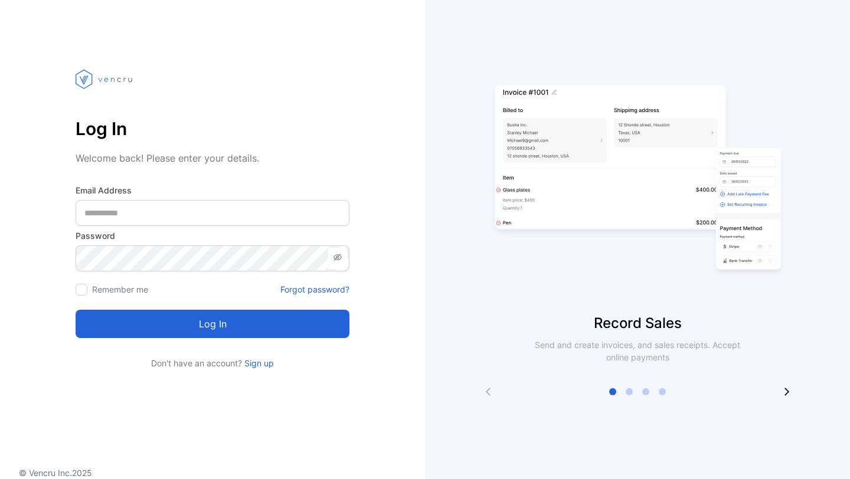  I want to click on label: Email Address, so click(212, 190).